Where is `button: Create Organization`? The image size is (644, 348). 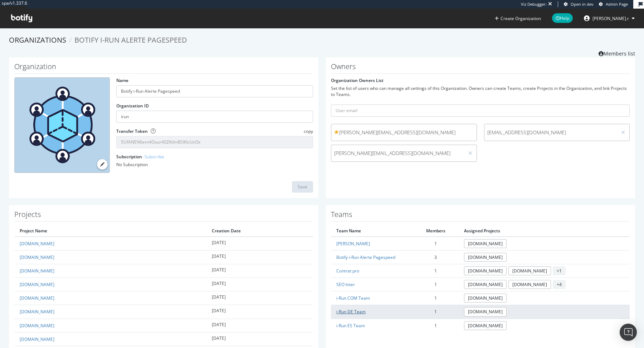 button: Create Organization is located at coordinates (518, 18).